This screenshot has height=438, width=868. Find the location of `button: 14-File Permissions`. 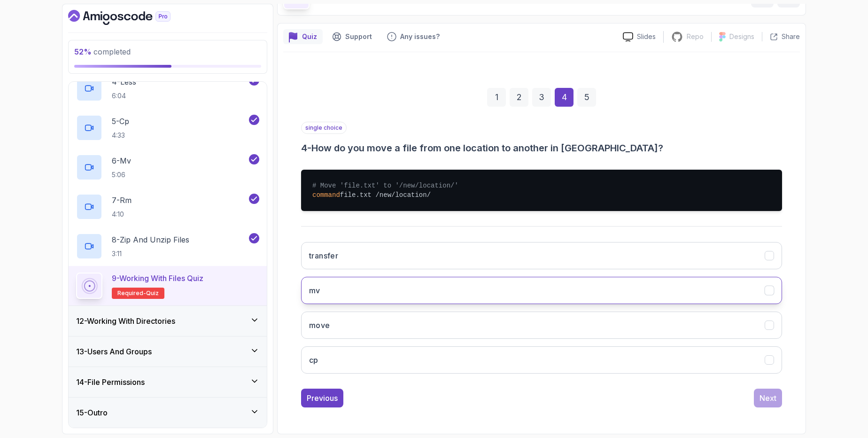

button: 14-File Permissions is located at coordinates (168, 382).